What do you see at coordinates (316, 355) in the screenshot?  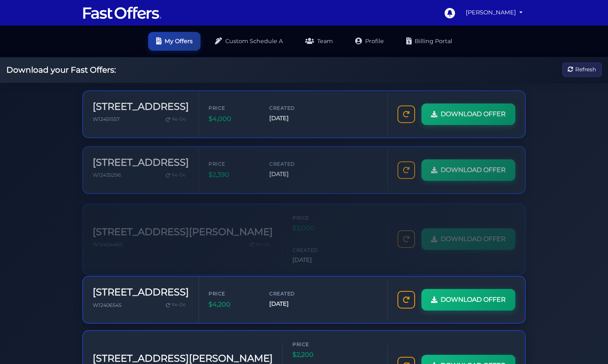 I see `span: $2,200` at bounding box center [316, 355].